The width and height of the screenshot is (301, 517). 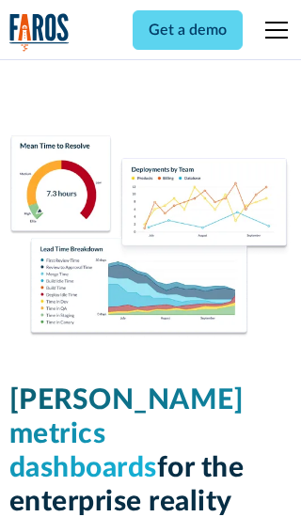 What do you see at coordinates (272, 30) in the screenshot?
I see `div: menu` at bounding box center [272, 30].